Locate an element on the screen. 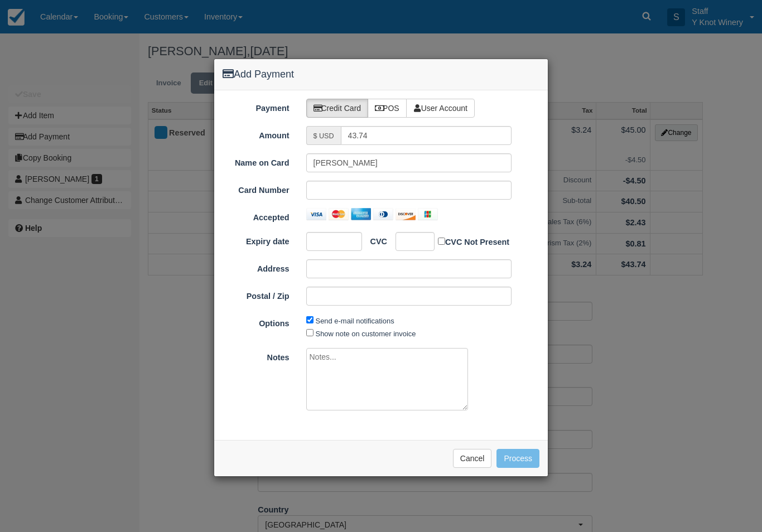 Image resolution: width=762 pixels, height=532 pixels. label: Accepted is located at coordinates (256, 216).